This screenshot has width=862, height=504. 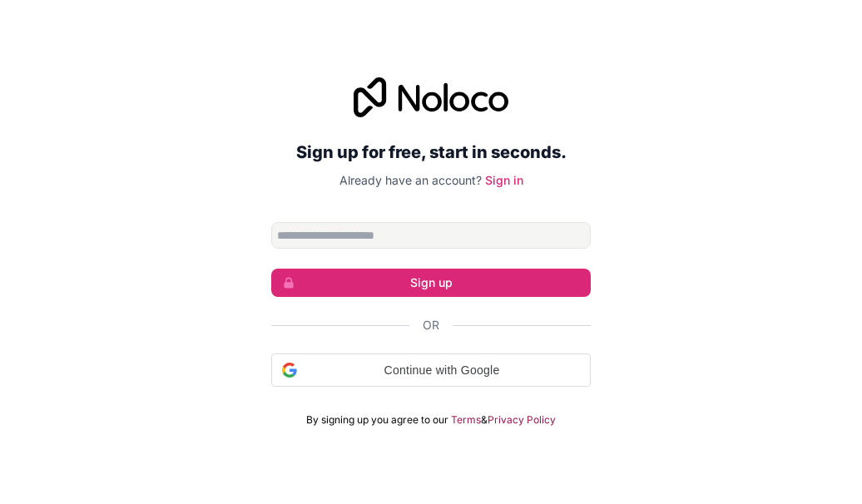 What do you see at coordinates (466, 420) in the screenshot?
I see `a: Terms` at bounding box center [466, 420].